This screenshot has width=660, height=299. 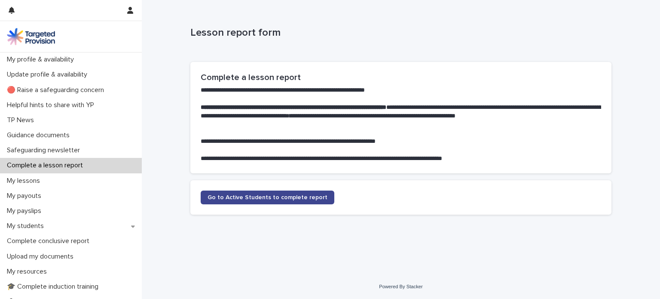 What do you see at coordinates (31, 37) in the screenshot?
I see `img: M5nRWzHhSzIhMunXDL62` at bounding box center [31, 37].